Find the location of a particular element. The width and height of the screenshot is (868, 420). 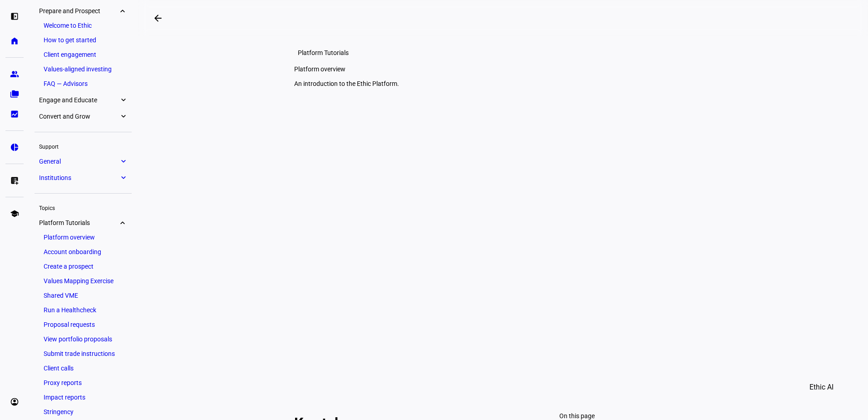

eth-mat-symbol: list_alt_add is located at coordinates (15, 180).